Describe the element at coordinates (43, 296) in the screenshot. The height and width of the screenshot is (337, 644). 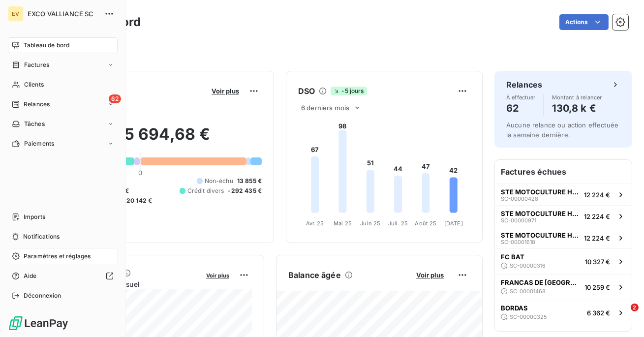
I see `span: Déconnexion` at that location.